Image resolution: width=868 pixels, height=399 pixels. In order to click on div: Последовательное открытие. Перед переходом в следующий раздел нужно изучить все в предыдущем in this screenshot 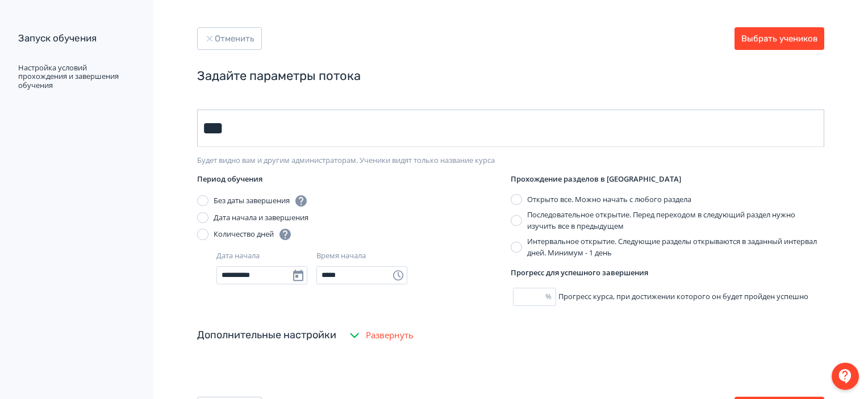, I will do `click(675, 220)`.